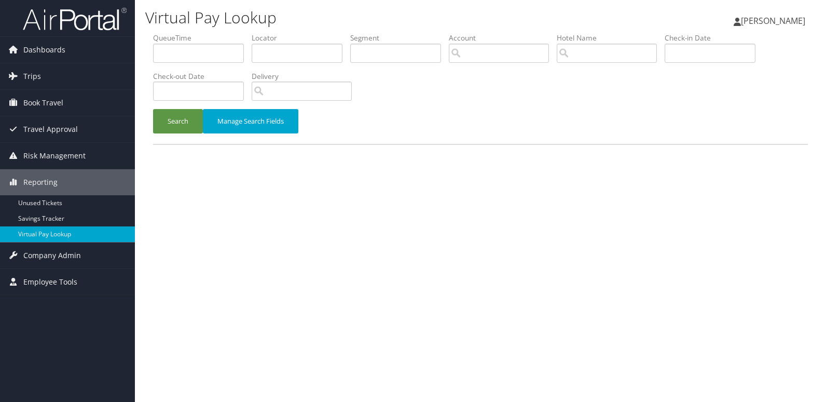 The height and width of the screenshot is (402, 826). I want to click on span: Employee Tools, so click(50, 282).